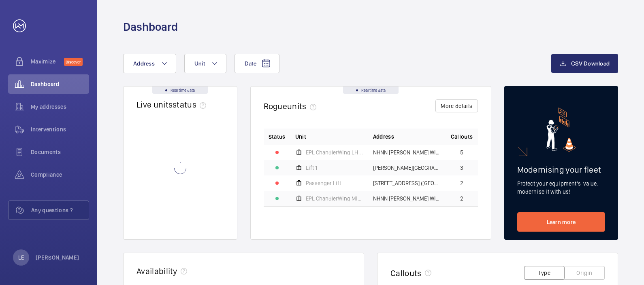  I want to click on span: Documents, so click(60, 152).